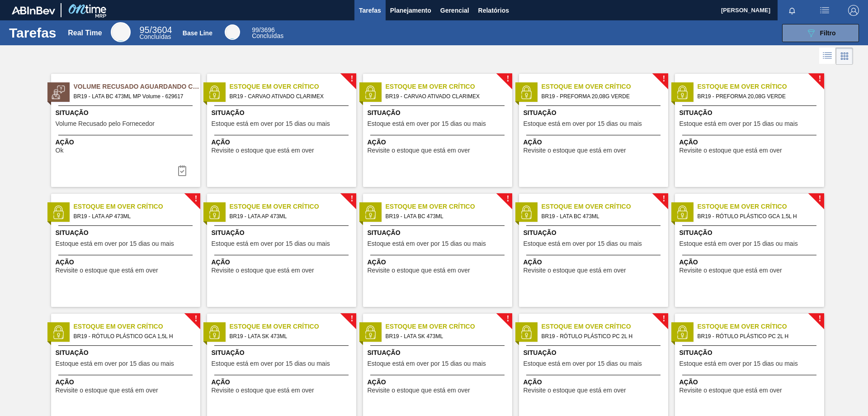 The height and width of the screenshot is (416, 868). Describe the element at coordinates (156, 37) in the screenshot. I see `span: Concluídas` at that location.